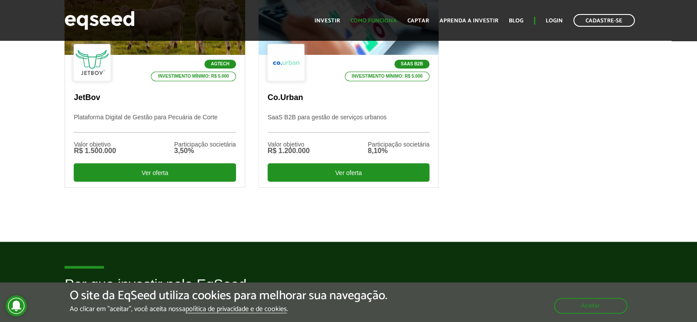  What do you see at coordinates (348, 123) in the screenshot?
I see `p: SaaS B2B para gestão de serviços urbanos` at bounding box center [348, 123].